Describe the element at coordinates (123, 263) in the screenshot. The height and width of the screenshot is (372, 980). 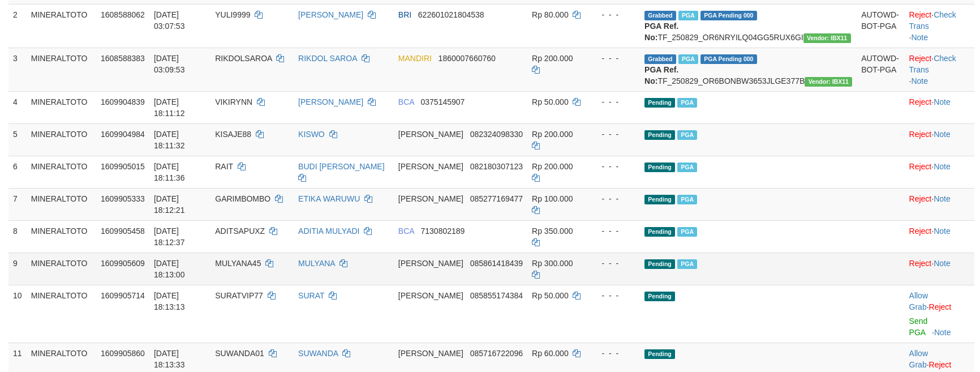
I see `span: 1609905609` at that location.